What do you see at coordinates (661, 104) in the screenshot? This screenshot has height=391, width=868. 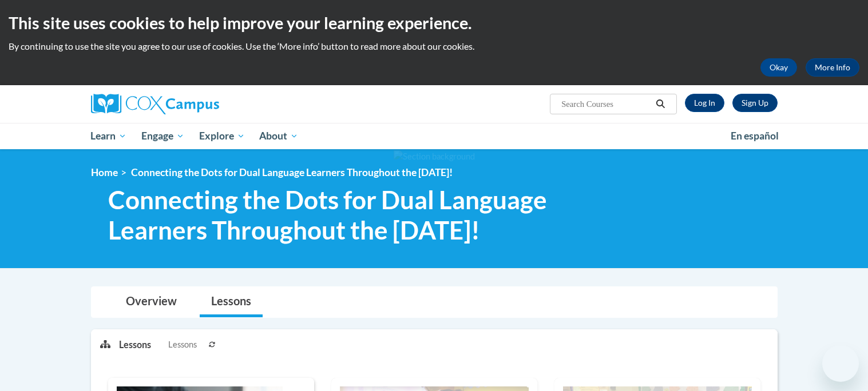 I see `button: Search` at bounding box center [661, 104].